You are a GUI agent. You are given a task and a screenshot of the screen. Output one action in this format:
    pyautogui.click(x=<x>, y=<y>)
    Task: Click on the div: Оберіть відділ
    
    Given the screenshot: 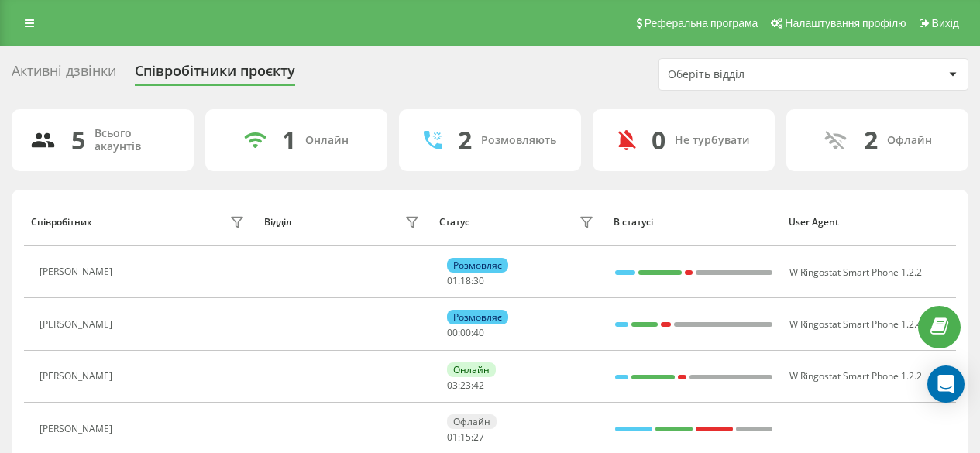 What is the action you would take?
    pyautogui.click(x=760, y=74)
    